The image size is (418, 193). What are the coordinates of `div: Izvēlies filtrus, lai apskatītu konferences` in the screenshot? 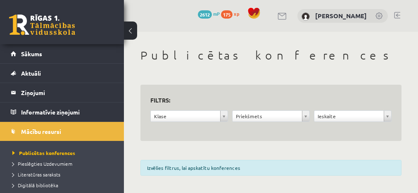 It's located at (271, 168).